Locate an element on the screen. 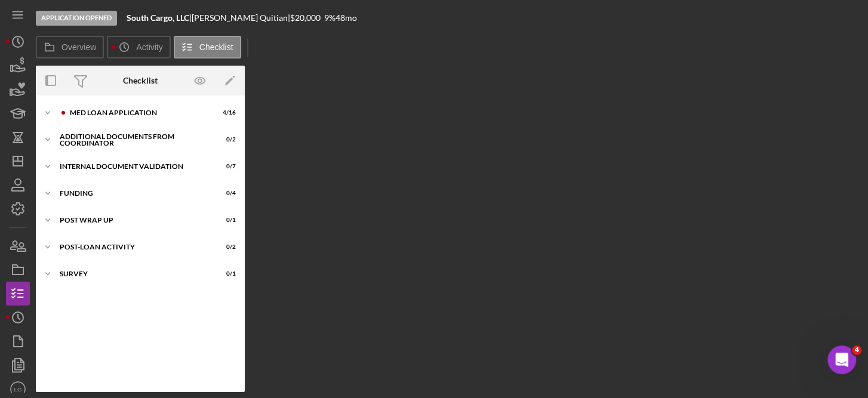 The image size is (868, 398). div: Post-Loan Activity is located at coordinates (132, 247).